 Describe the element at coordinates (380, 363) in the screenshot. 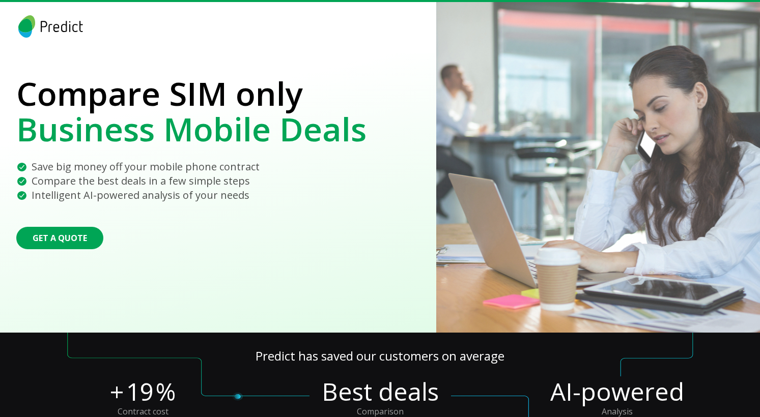

I see `p: Predict has saved our customers on average` at that location.